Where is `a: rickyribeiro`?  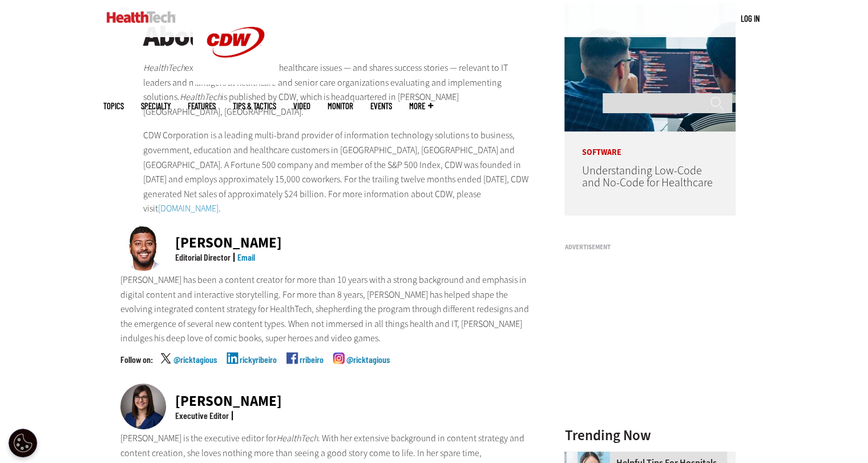
a: rickyribeiro is located at coordinates (258, 369).